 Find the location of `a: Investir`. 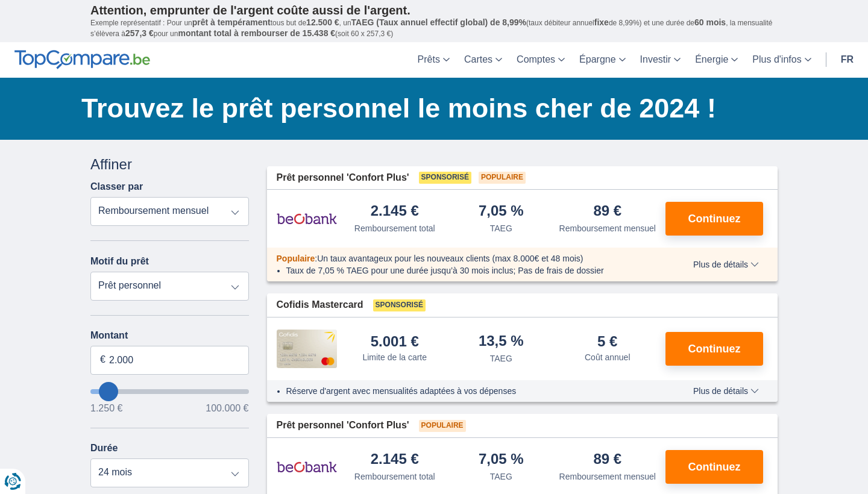

a: Investir is located at coordinates (661, 60).